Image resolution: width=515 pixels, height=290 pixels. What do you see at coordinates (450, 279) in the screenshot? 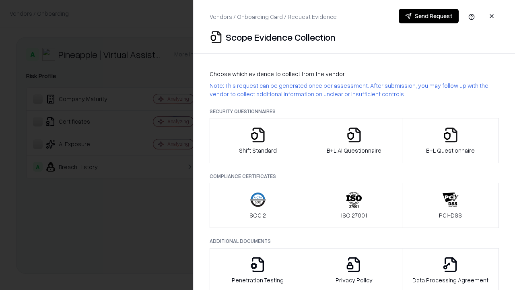
I see `p: Data Processing Agreement` at bounding box center [450, 279].